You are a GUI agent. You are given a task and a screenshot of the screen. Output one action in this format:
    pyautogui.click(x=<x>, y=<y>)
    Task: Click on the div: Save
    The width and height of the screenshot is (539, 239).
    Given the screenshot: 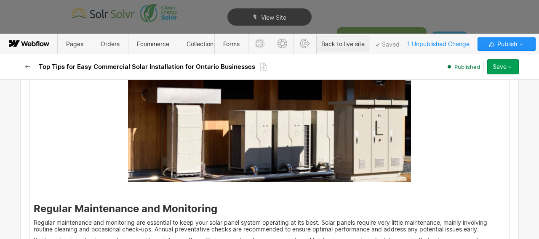 What is the action you would take?
    pyautogui.click(x=499, y=67)
    